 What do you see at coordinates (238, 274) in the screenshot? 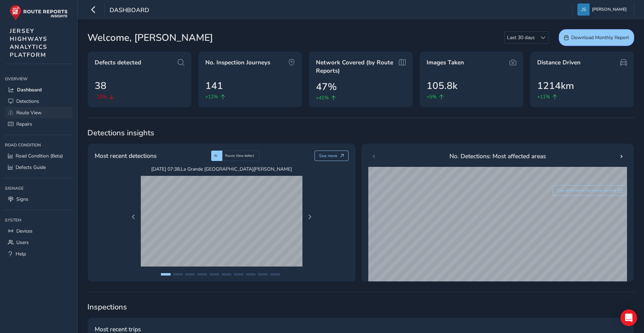
I see `button: Page 7` at bounding box center [238, 274].